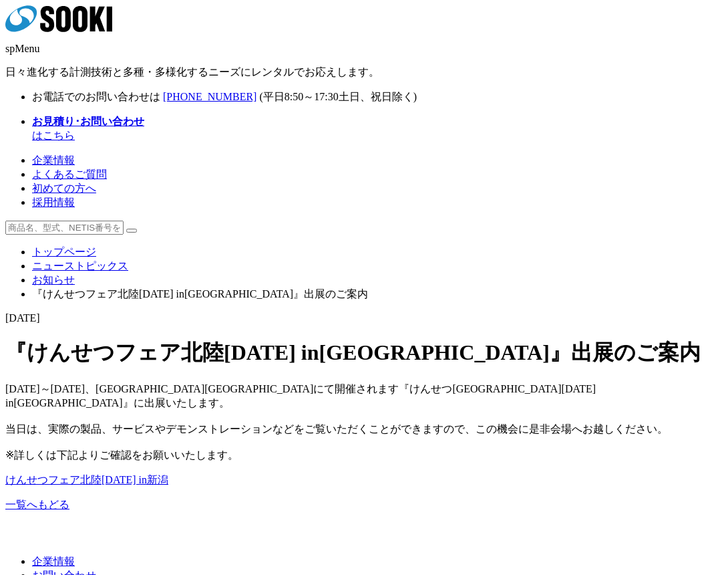  What do you see at coordinates (64, 188) in the screenshot?
I see `a: 初めての方へ` at bounding box center [64, 188].